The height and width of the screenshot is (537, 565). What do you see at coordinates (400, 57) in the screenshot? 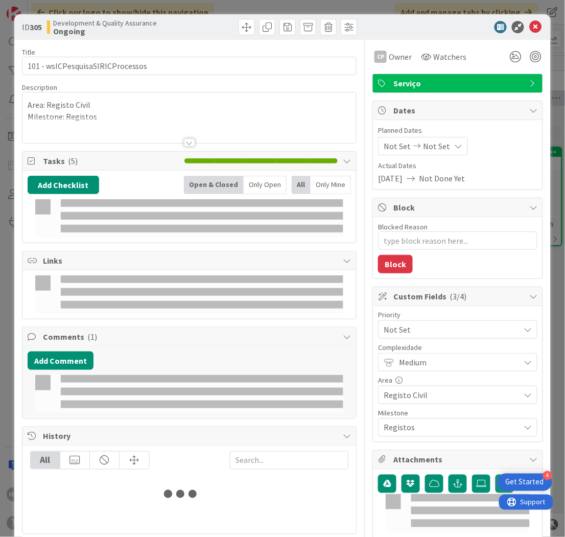
I see `span: Owner` at bounding box center [400, 57].